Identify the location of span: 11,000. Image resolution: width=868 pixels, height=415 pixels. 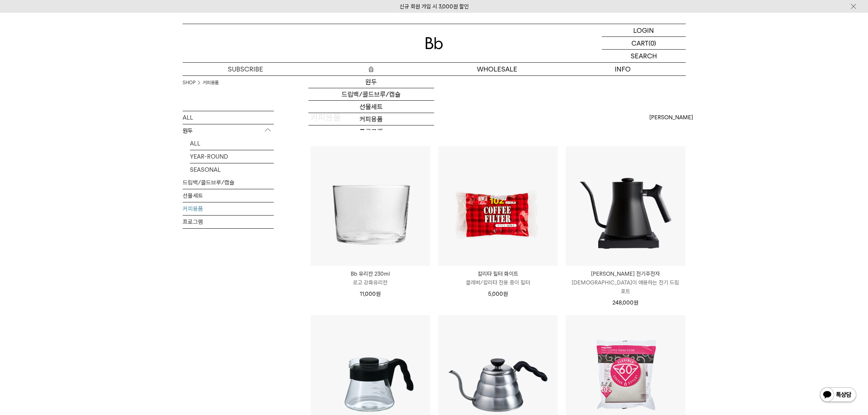
(370, 294).